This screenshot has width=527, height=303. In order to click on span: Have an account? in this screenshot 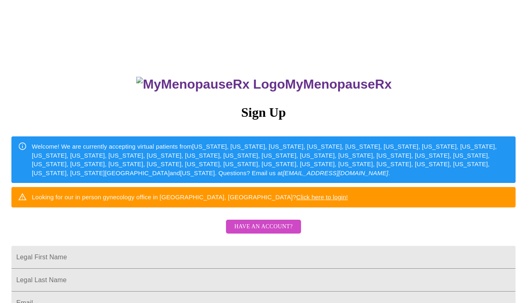, I will do `click(263, 226)`.